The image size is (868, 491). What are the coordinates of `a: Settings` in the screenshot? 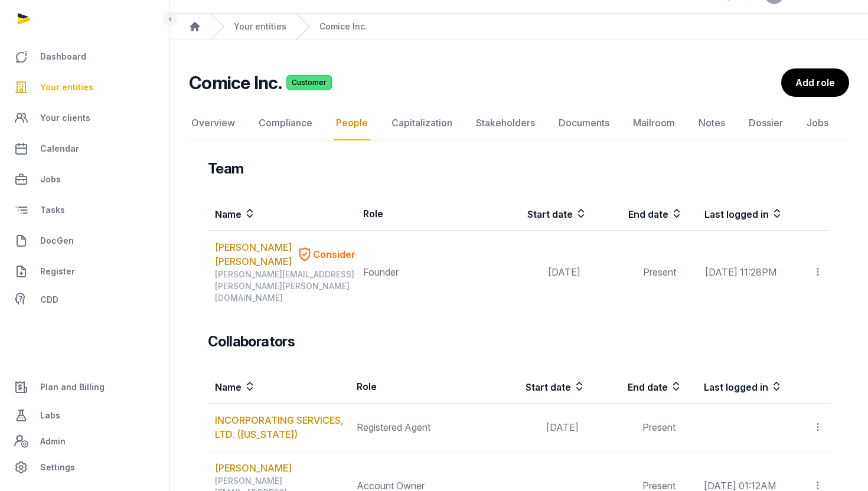 It's located at (84, 467).